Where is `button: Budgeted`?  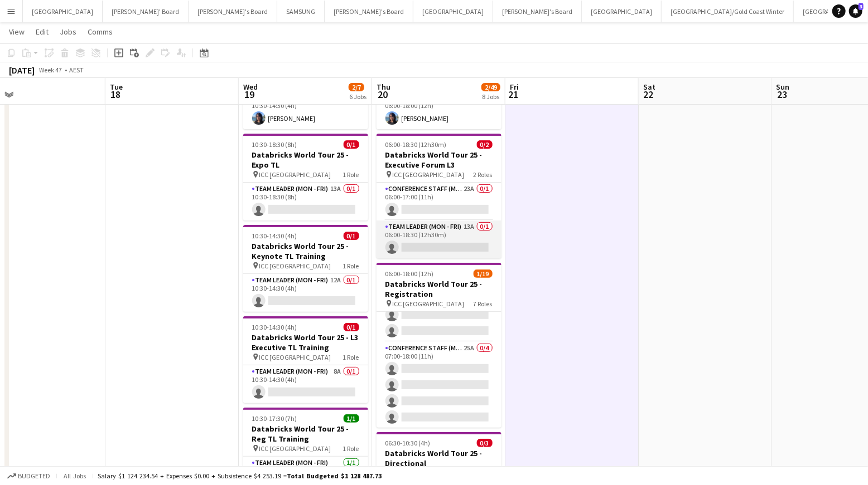
button: Budgeted is located at coordinates (29, 477).